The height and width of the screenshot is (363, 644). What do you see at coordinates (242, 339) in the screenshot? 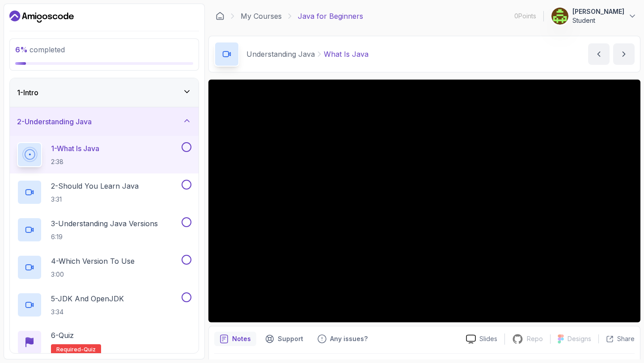
I see `p: Notes` at bounding box center [242, 339].